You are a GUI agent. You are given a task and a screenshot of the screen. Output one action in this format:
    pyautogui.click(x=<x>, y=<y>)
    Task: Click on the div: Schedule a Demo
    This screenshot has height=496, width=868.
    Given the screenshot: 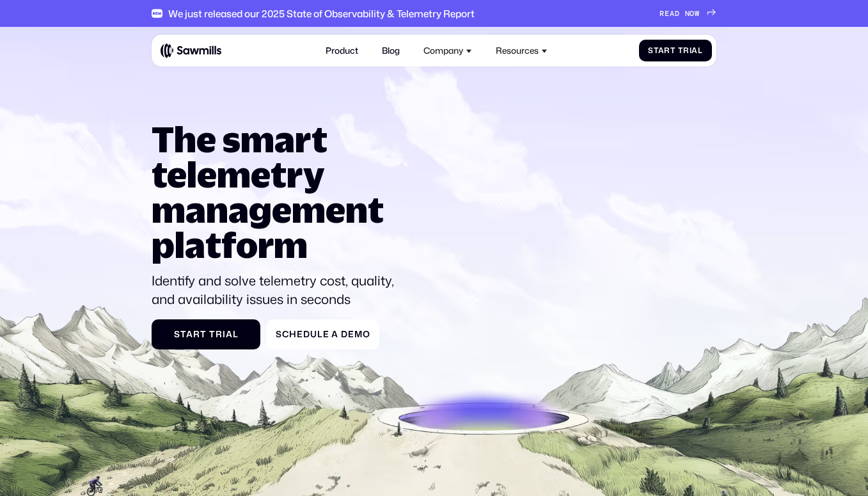 What is the action you would take?
    pyautogui.click(x=323, y=334)
    